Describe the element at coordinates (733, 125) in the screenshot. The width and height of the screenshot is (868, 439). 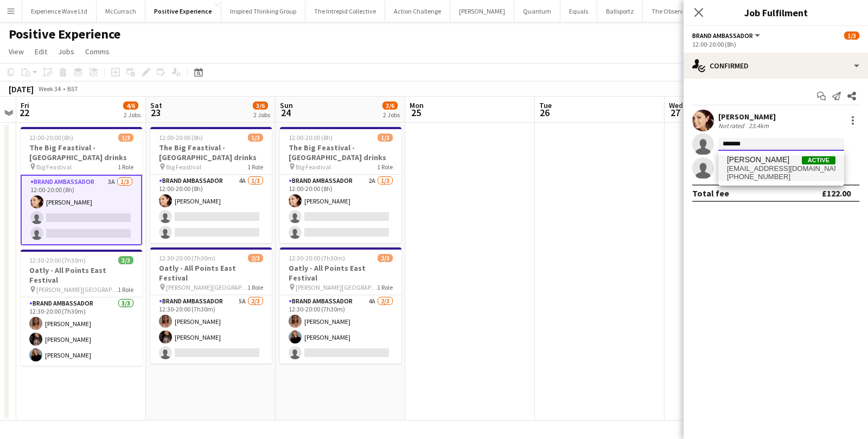
I see `div: Not rated` at that location.